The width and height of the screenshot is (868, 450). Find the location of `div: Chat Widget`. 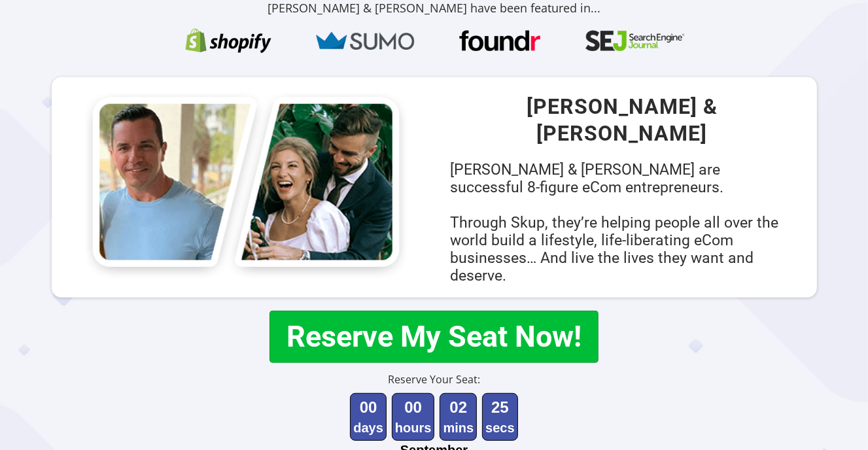

div: Chat Widget is located at coordinates (835, 418).